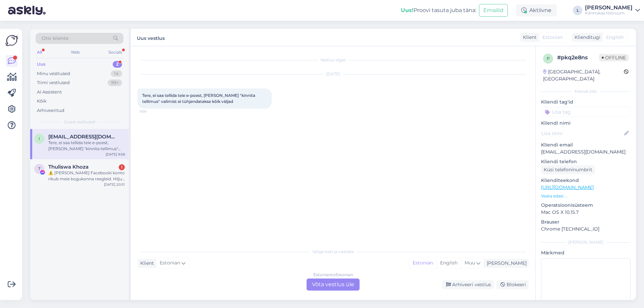  I want to click on div: AI Assistent, so click(49, 92).